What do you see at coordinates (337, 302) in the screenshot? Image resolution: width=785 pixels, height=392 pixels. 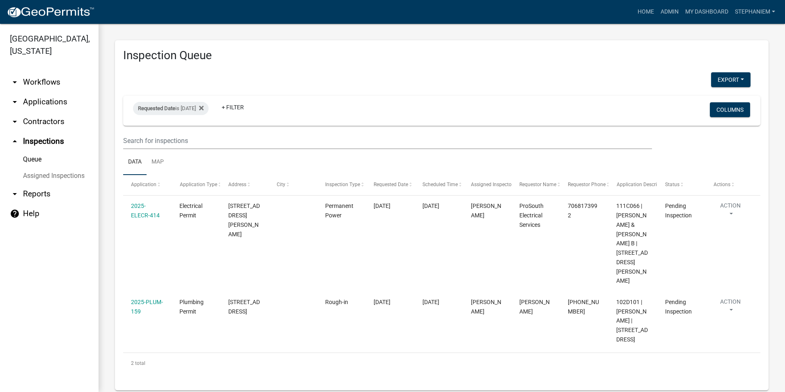 I see `span: Rough-in` at bounding box center [337, 302].